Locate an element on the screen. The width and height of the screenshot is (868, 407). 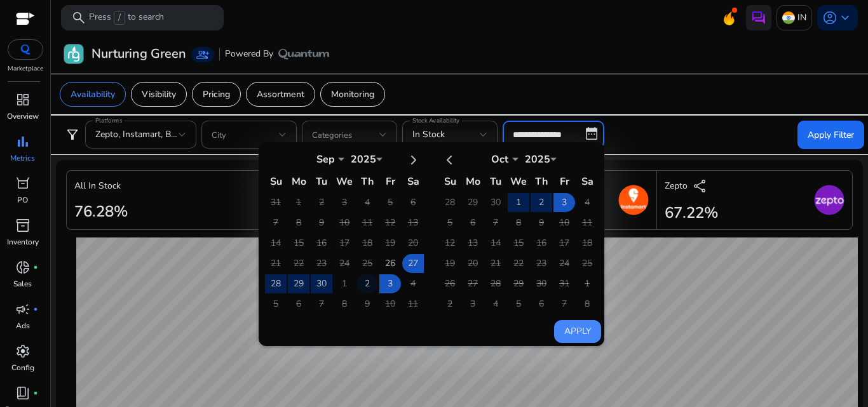
span: Apply Filter is located at coordinates (831, 135).